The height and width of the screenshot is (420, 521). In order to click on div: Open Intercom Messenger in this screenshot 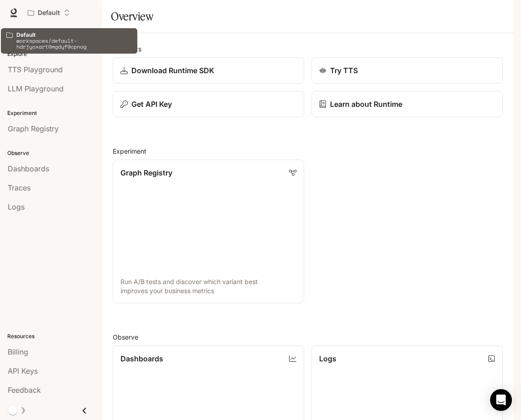, I will do `click(501, 400)`.